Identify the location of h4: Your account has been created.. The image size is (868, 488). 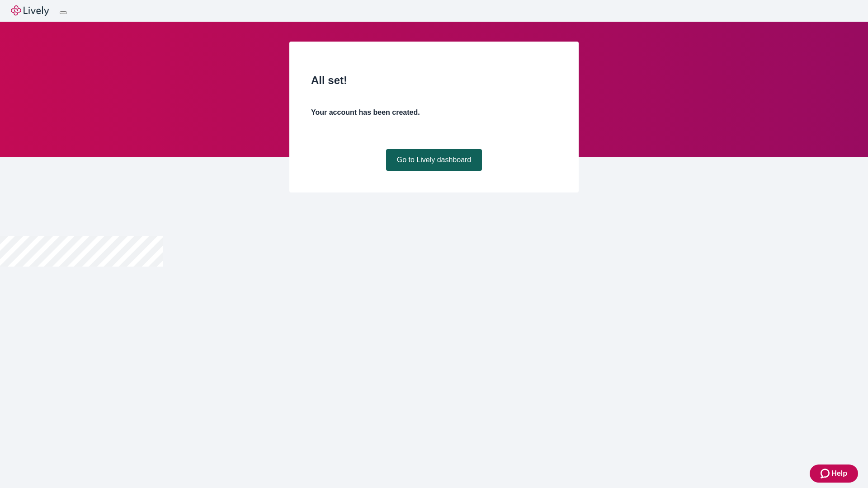
(434, 113).